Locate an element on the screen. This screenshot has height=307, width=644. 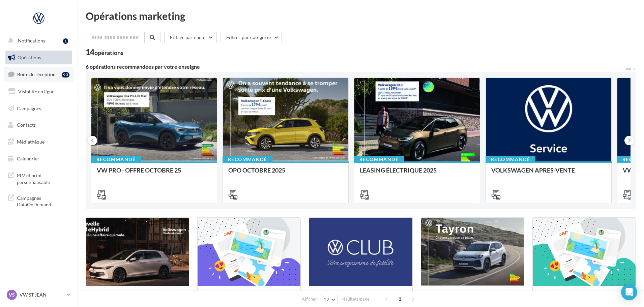
span: Campagnes is located at coordinates (29, 108).